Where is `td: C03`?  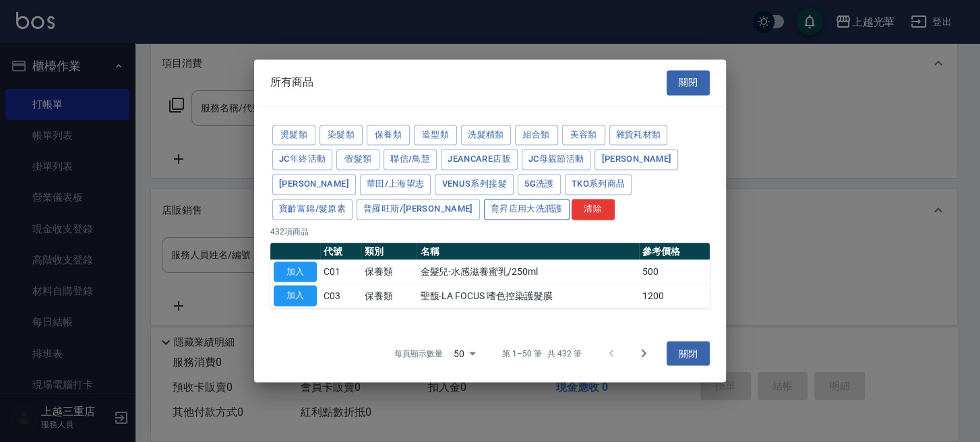 td: C03 is located at coordinates (341, 296).